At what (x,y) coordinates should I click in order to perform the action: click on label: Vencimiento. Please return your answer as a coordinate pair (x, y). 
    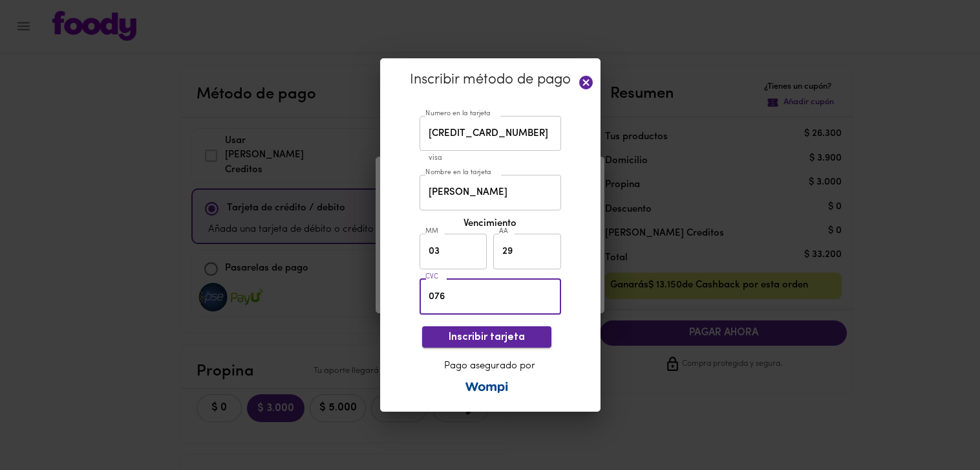
    Looking at the image, I should click on (490, 223).